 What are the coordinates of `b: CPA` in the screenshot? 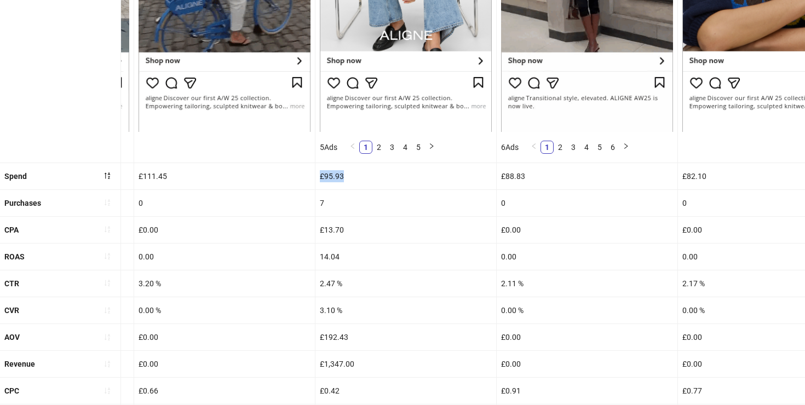 It's located at (11, 230).